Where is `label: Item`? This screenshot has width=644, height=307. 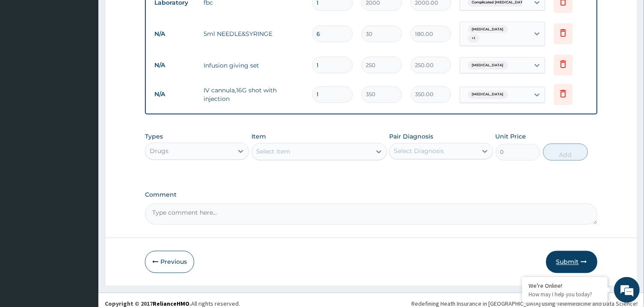 label: Item is located at coordinates (259, 137).